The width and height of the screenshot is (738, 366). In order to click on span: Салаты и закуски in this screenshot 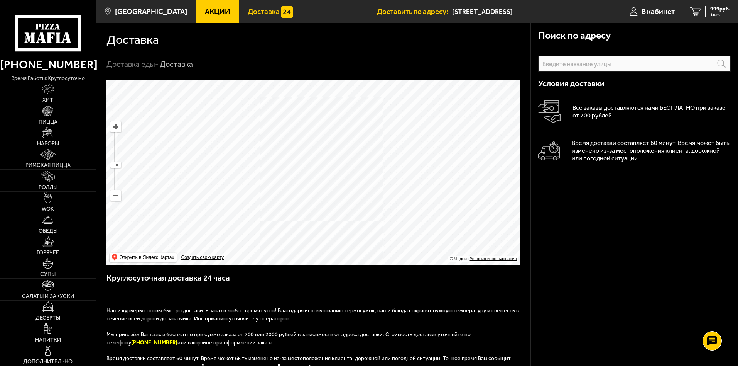, I will do `click(48, 296)`.